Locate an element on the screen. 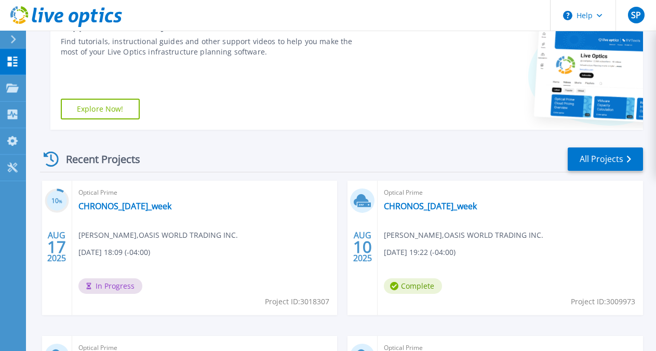  a: Explore Now! is located at coordinates (100, 109).